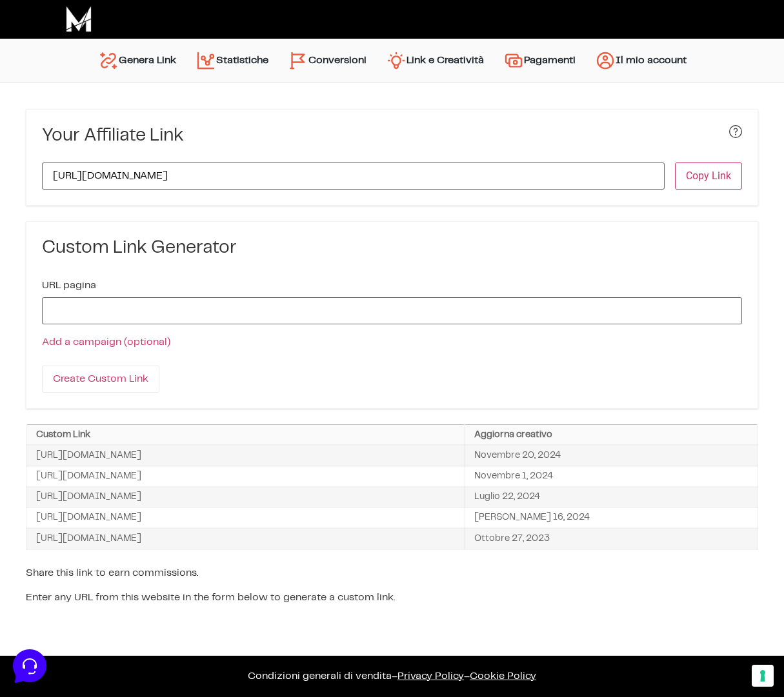 The image size is (784, 697). I want to click on nav: Menu principale, so click(392, 61).